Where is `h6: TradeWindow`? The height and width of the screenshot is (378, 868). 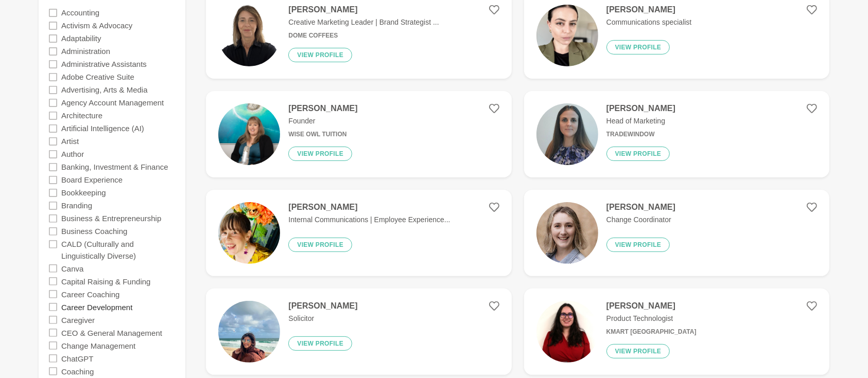
h6: TradeWindow is located at coordinates (641, 135).